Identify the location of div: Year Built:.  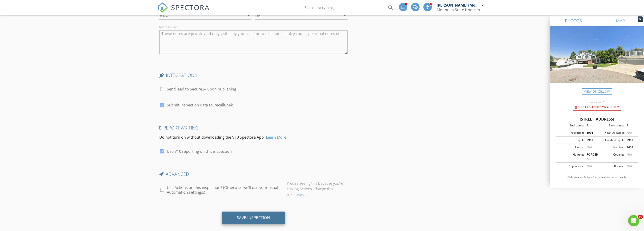
(570, 133).